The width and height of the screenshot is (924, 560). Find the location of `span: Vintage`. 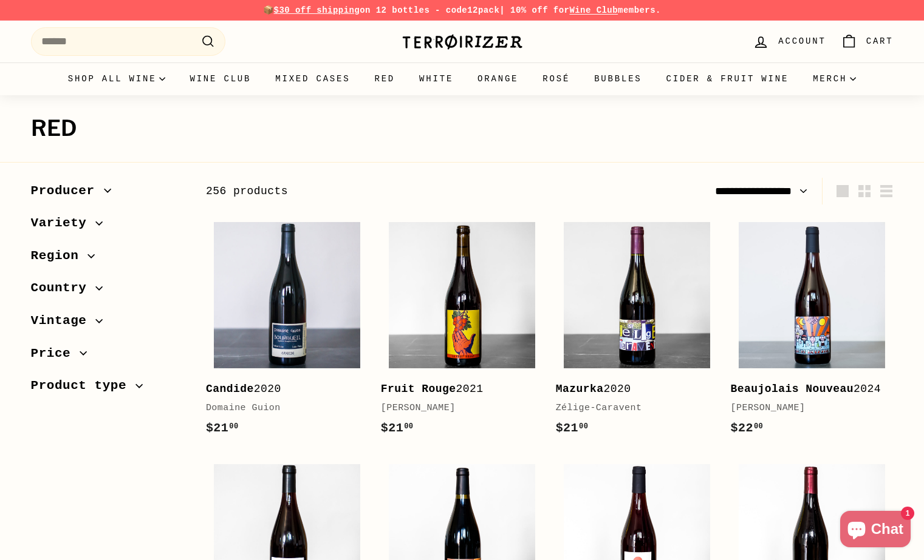

span: Vintage is located at coordinates (63, 321).